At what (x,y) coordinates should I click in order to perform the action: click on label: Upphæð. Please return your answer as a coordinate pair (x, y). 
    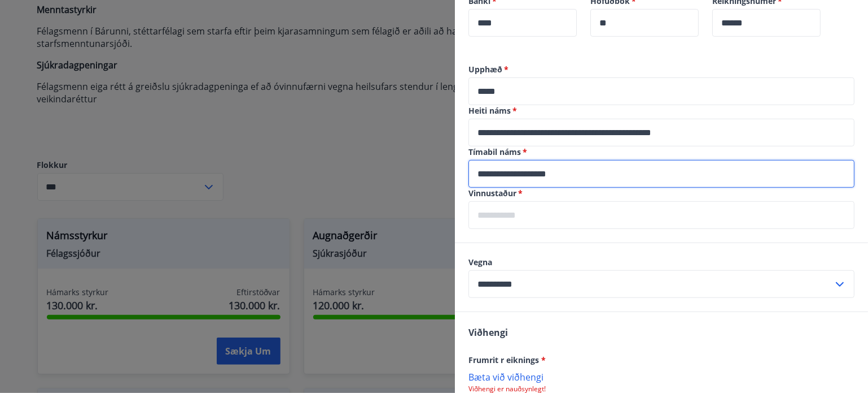
    Looking at the image, I should click on (662, 69).